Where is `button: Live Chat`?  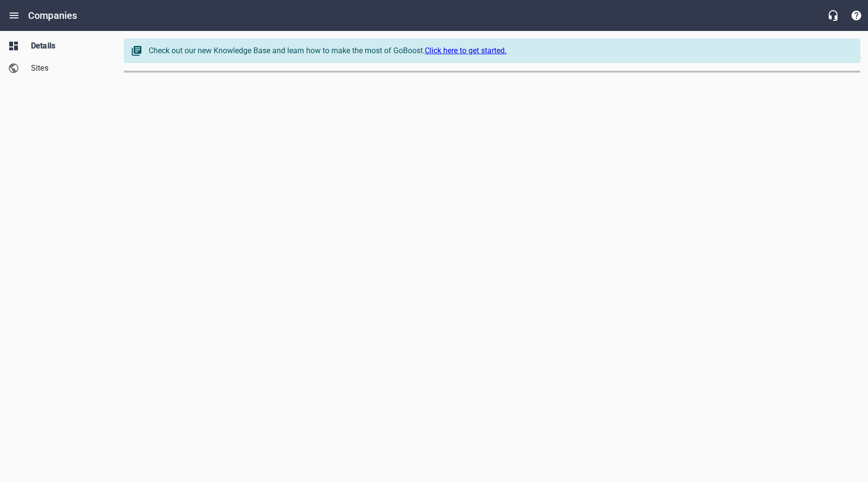
button: Live Chat is located at coordinates (833, 16).